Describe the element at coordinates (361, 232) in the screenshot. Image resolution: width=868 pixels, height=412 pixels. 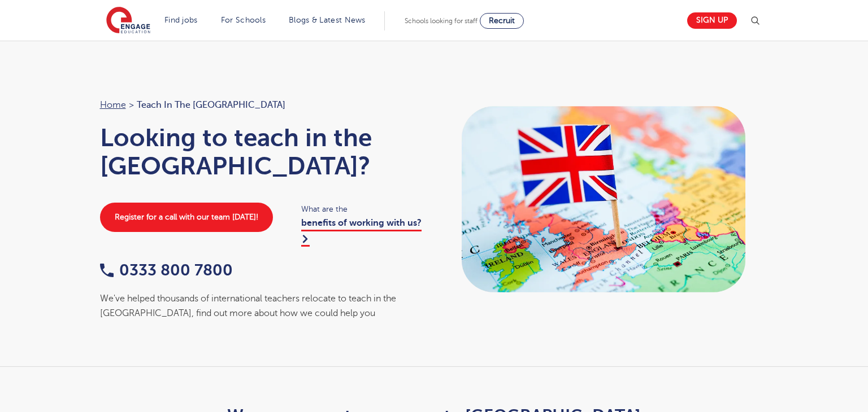
I see `a: benefits of working with us?` at that location.